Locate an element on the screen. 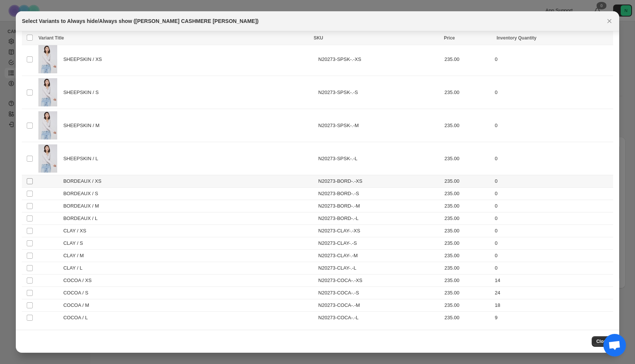 Image resolution: width=635 pixels, height=364 pixels. span: BORDEAUX / L is located at coordinates (82, 218).